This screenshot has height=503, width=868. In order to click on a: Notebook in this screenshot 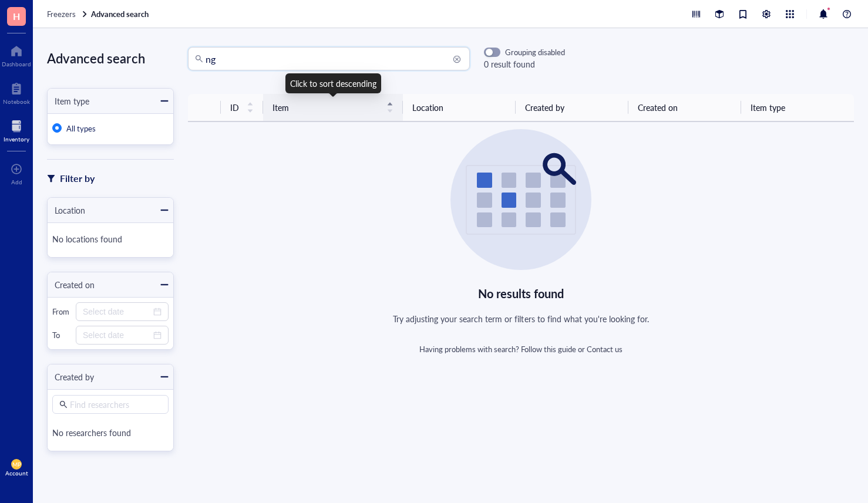, I will do `click(17, 92)`.